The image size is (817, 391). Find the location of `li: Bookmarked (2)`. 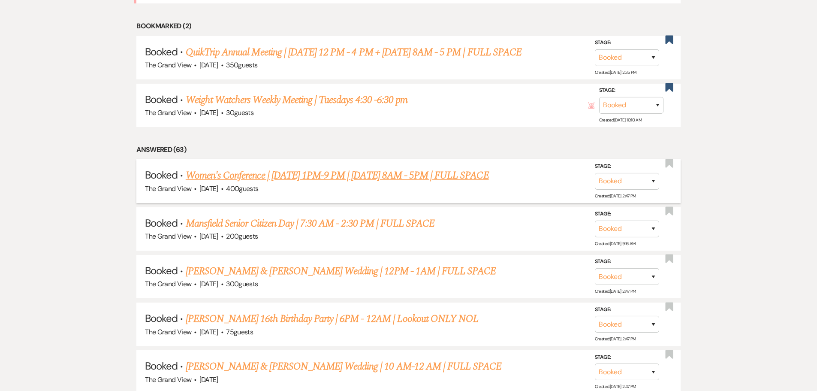

li: Bookmarked (2) is located at coordinates (408, 26).